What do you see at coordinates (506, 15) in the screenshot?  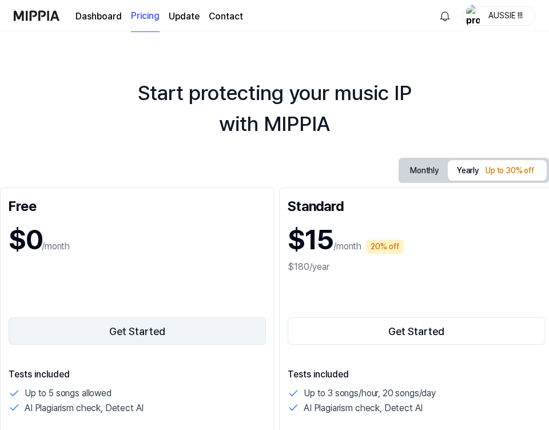 I see `div: AUSSIE !!!` at bounding box center [506, 15].